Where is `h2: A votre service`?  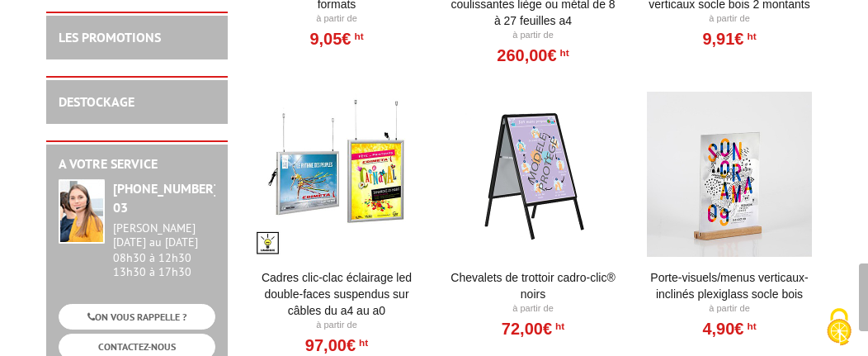 h2: A votre service is located at coordinates (137, 164).